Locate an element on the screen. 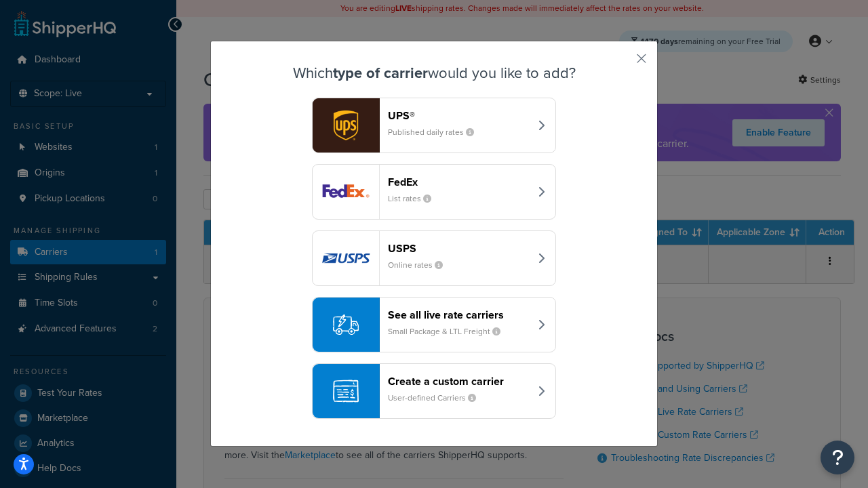 The image size is (868, 488). small: Online rates is located at coordinates (421, 265).